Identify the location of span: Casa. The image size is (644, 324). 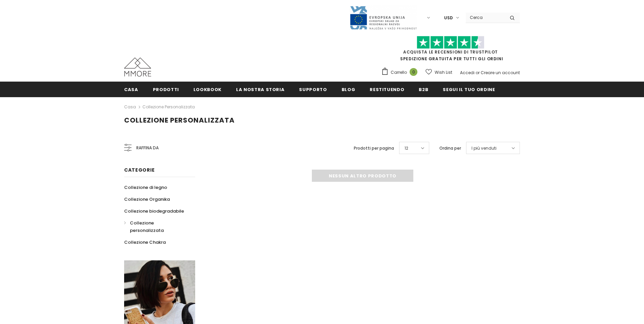
(131, 89).